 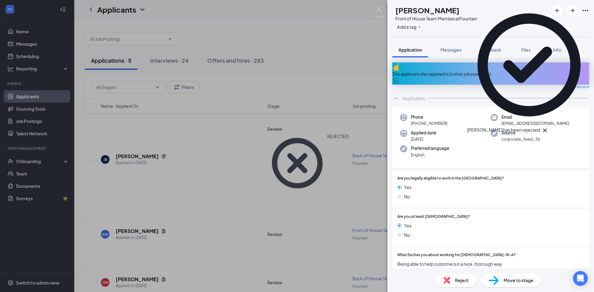 I want to click on svg: ArrowCircle, so click(x=396, y=81).